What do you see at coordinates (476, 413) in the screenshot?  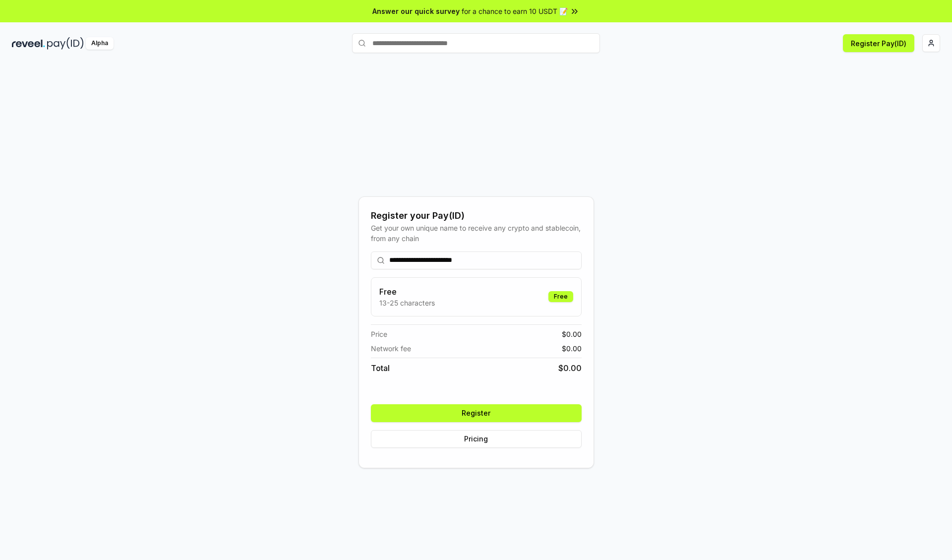 I see `button: Register` at bounding box center [476, 413].